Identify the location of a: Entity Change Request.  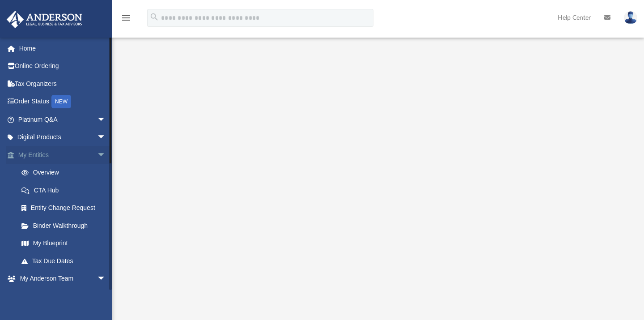
(66, 208).